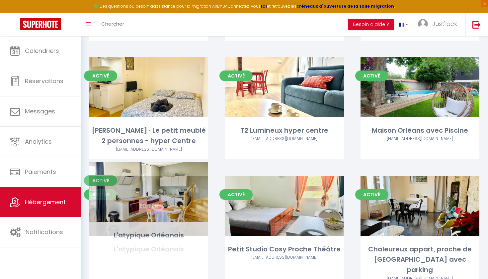 This screenshot has width=488, height=279. Describe the element at coordinates (264, 6) in the screenshot. I see `a: ICI` at that location.